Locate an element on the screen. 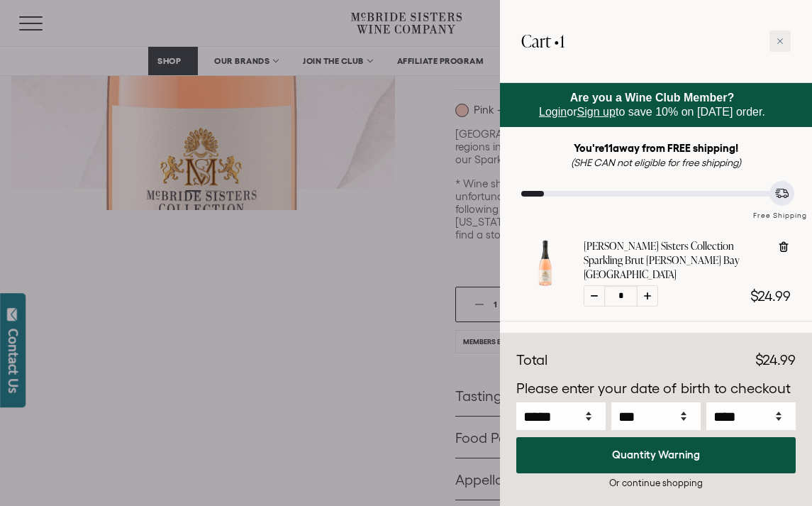 The width and height of the screenshot is (812, 506). span: Login is located at coordinates (552, 111).